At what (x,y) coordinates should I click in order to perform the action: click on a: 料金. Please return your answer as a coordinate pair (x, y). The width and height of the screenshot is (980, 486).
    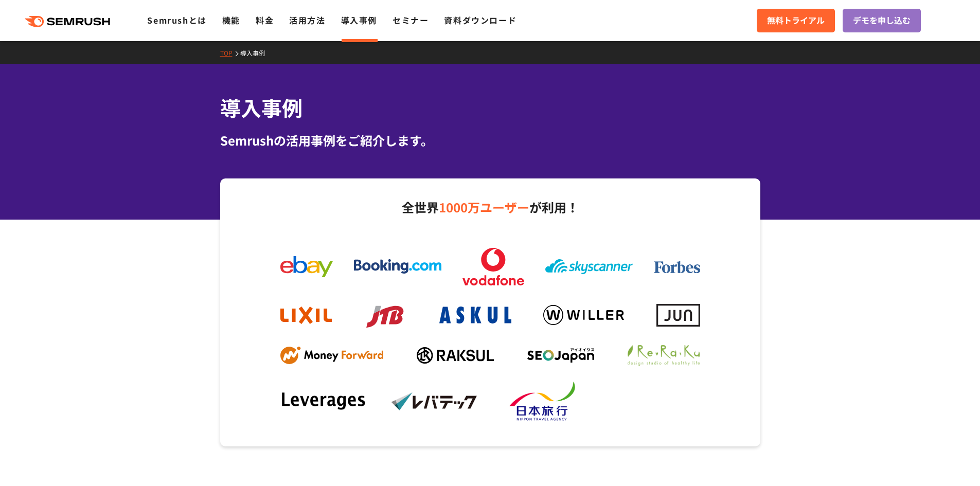
    Looking at the image, I should click on (264, 20).